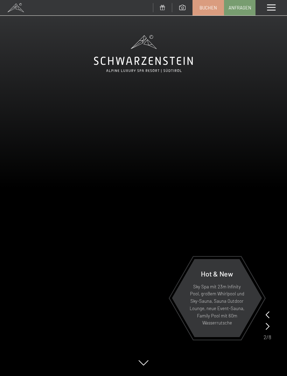  Describe the element at coordinates (208, 8) in the screenshot. I see `a: Buchen` at that location.